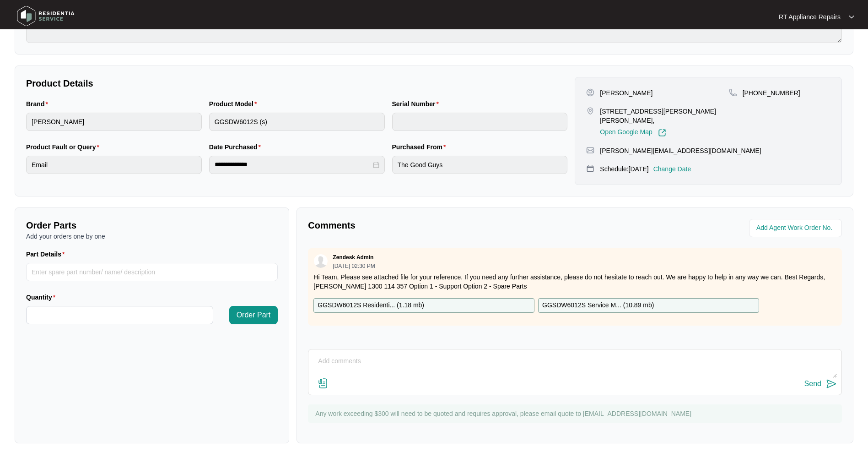  I want to click on span: Order Part, so click(253, 315).